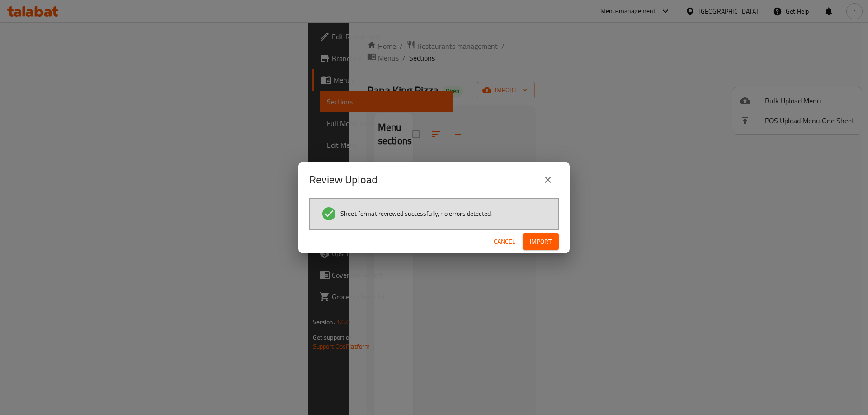 The width and height of the screenshot is (868, 415). I want to click on h2: Review Upload, so click(343, 180).